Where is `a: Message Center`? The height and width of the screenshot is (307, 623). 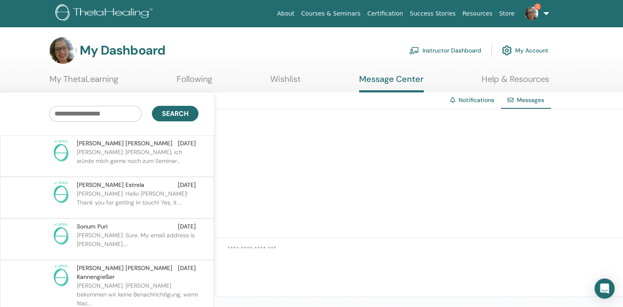 a: Message Center is located at coordinates (391, 83).